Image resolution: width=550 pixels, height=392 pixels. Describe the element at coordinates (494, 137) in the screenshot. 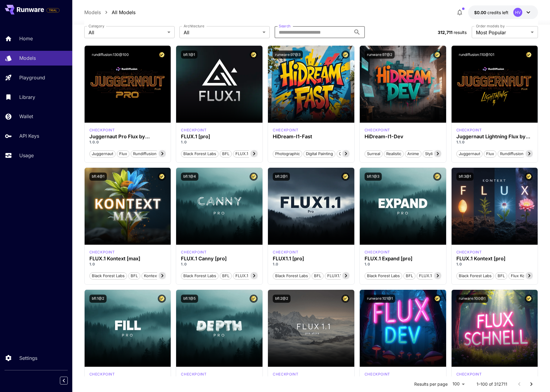

I see `h3: Juggernaut Lightning Flux by RunDiffusion` at that location.